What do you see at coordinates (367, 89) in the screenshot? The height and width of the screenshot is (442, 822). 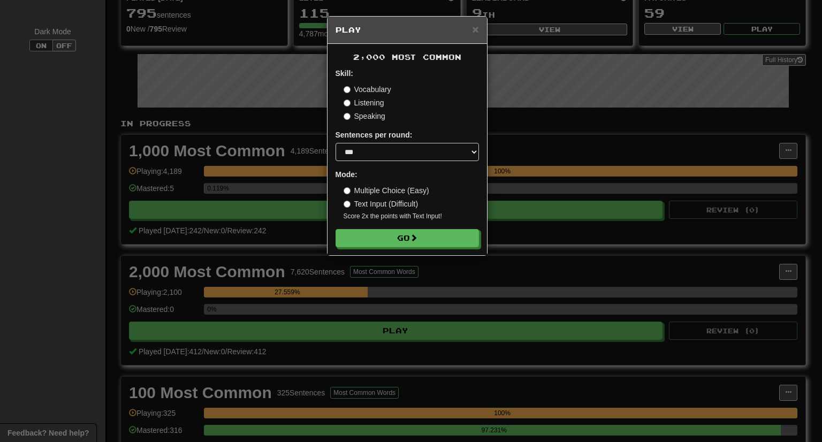 I see `label: Vocabulary` at bounding box center [367, 89].